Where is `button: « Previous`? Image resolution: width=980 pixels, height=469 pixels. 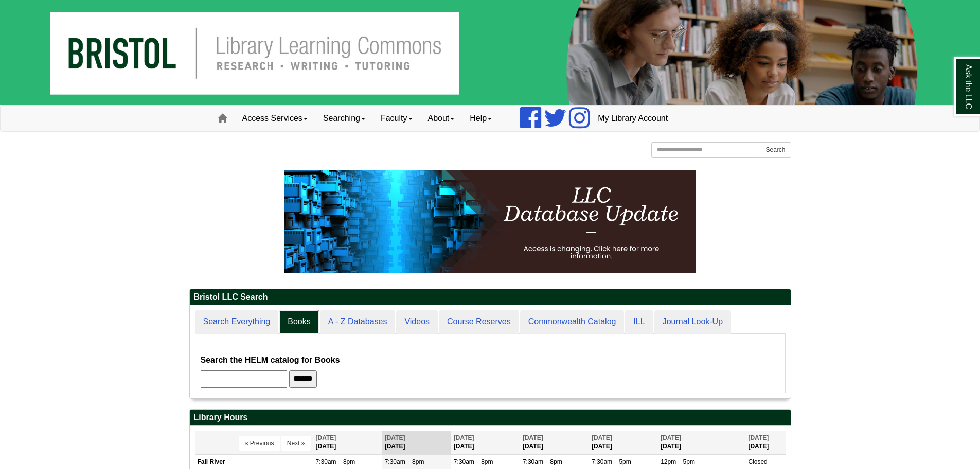
button: « Previous is located at coordinates (259, 443).